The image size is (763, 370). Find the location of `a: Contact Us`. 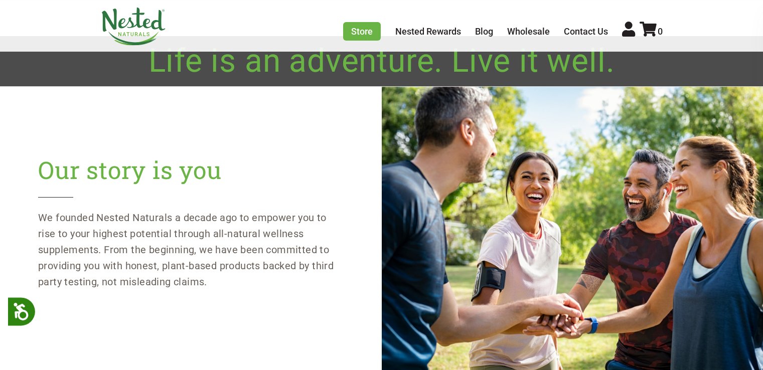

a: Contact Us is located at coordinates (586, 31).